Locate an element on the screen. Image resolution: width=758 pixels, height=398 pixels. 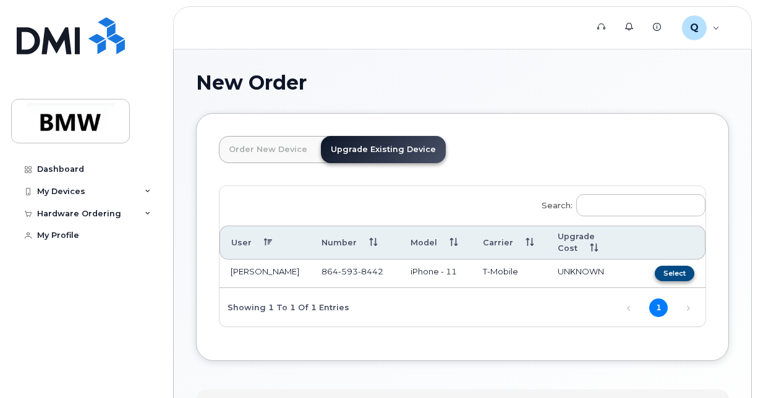
div: Showing 1 to 1 of 1 entries is located at coordinates (285, 307).